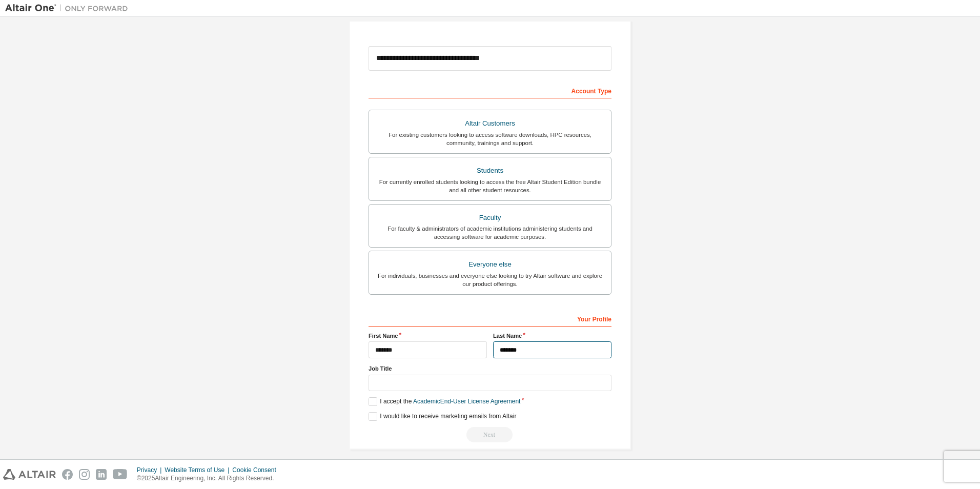 The height and width of the screenshot is (489, 980). What do you see at coordinates (444, 402) in the screenshot?
I see `label: I accept the` at bounding box center [444, 402].